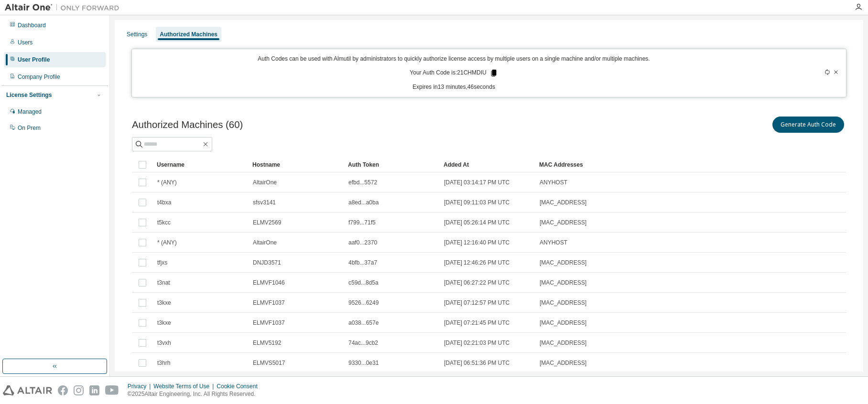 This screenshot has height=404, width=868. What do you see at coordinates (453, 73) in the screenshot?
I see `p: Your Auth Code is: 21CHMDIU` at bounding box center [453, 73].